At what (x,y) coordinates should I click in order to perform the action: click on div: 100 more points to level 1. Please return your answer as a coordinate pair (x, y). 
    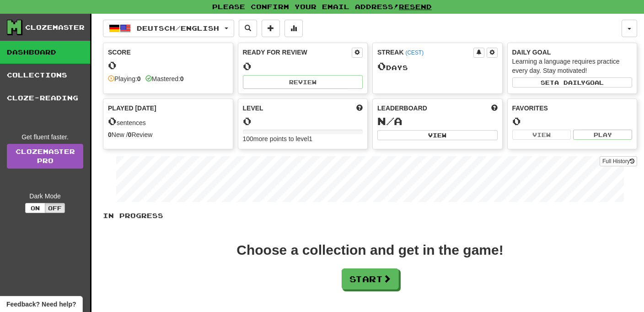
    Looking at the image, I should click on (303, 139).